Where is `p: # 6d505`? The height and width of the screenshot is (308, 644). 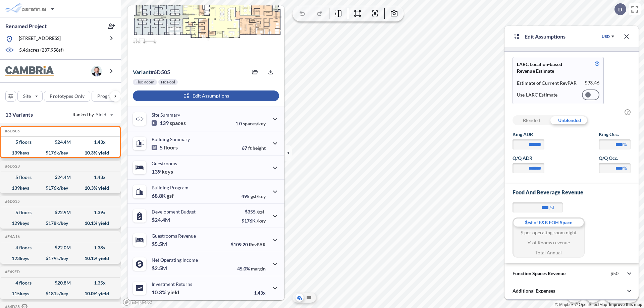 p: # 6d505 is located at coordinates (151, 72).